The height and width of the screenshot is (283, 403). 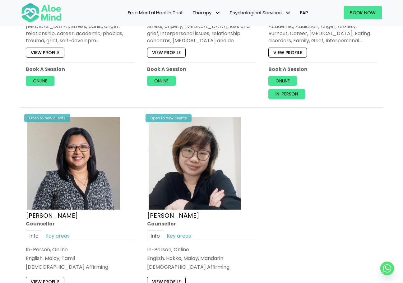 What do you see at coordinates (191, 13) in the screenshot?
I see `nav: Menu` at bounding box center [191, 13].